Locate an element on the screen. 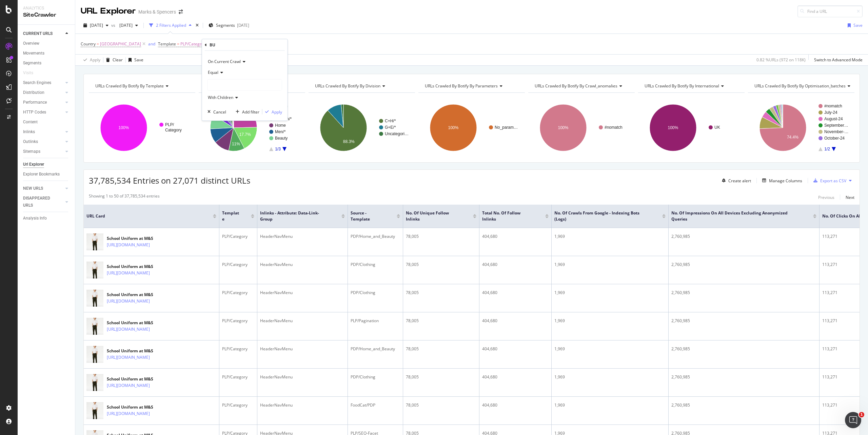  span: 37,785,534 Entries on 27,071 distinct URLs is located at coordinates (169, 180).